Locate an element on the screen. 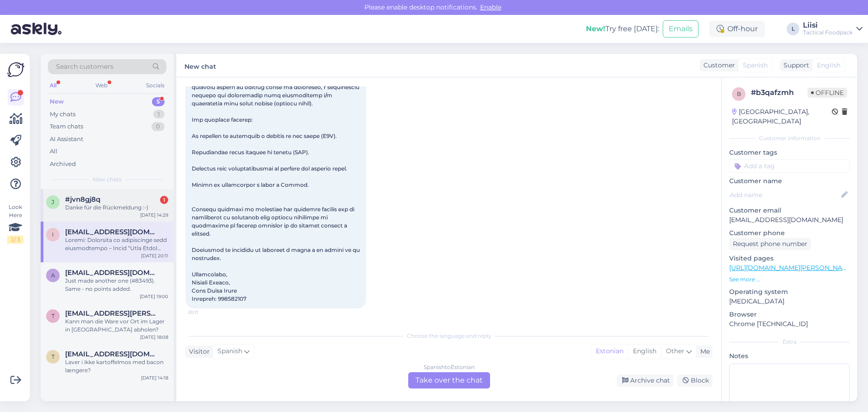  div: Me is located at coordinates (703, 352).